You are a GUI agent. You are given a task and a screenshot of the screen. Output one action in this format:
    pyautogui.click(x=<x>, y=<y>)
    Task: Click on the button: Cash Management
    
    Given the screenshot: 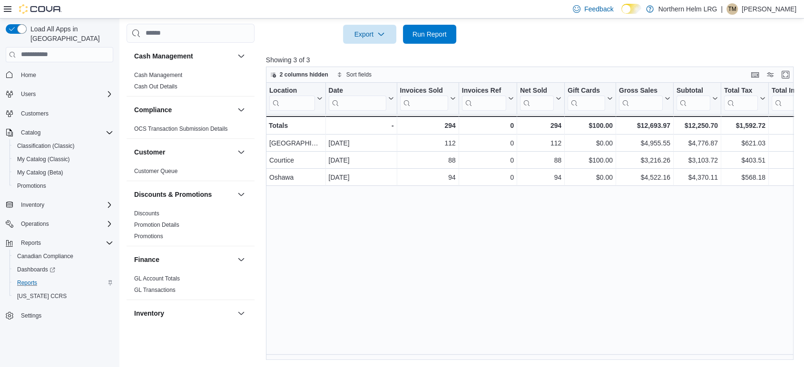 What is the action you would take?
    pyautogui.click(x=184, y=56)
    